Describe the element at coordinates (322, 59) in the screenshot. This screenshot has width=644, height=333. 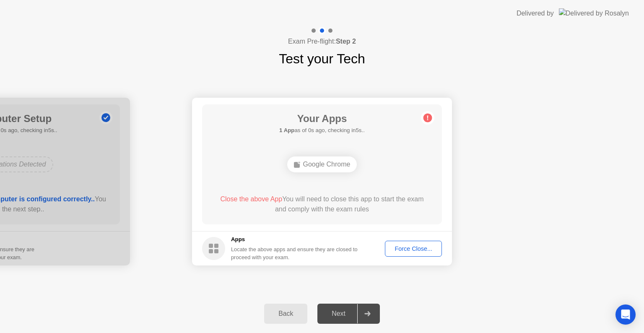
I see `h1: Test your Tech` at that location.